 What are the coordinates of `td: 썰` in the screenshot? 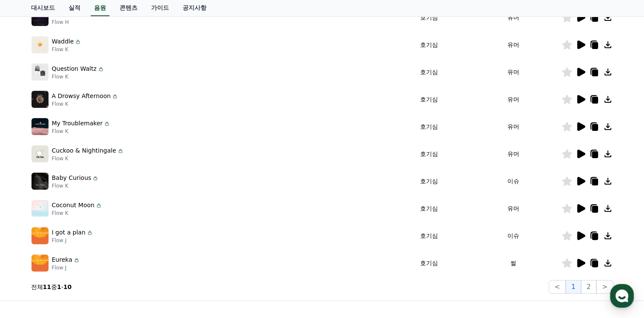 It's located at (513, 263).